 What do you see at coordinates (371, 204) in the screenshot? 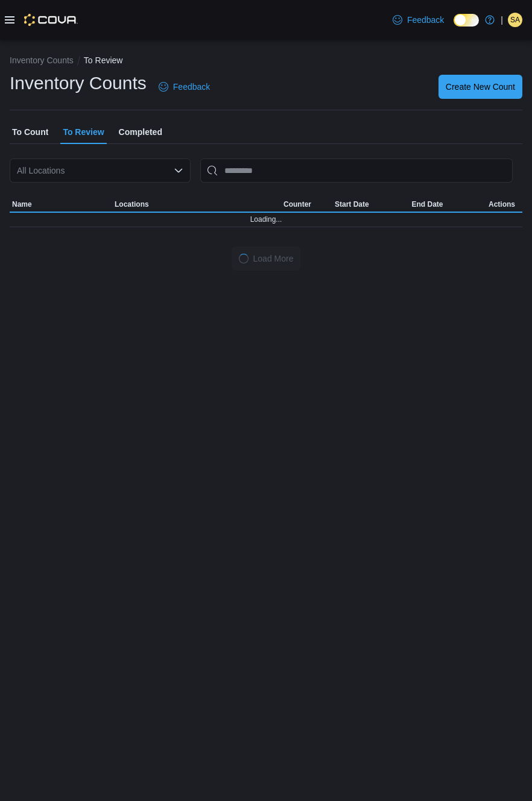
I see `button: Start Date` at bounding box center [371, 204].